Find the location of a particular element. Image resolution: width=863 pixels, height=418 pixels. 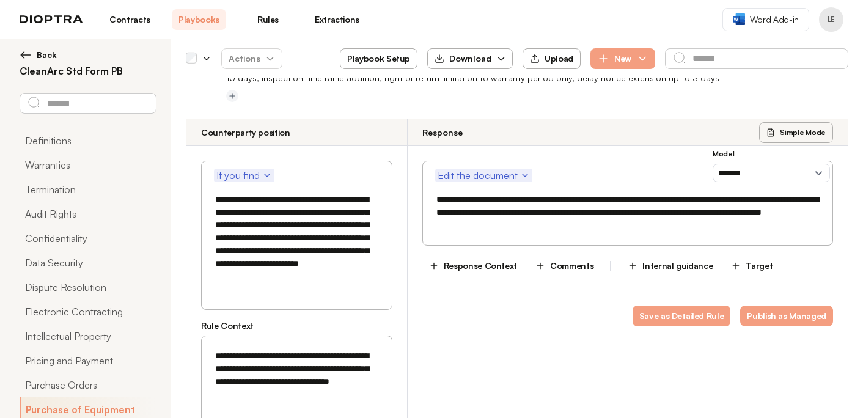

button: Dispute Resolution is located at coordinates (87, 287).